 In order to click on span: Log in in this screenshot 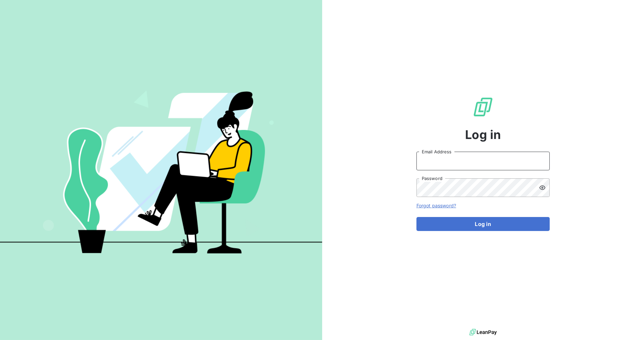, I will do `click(483, 134)`.